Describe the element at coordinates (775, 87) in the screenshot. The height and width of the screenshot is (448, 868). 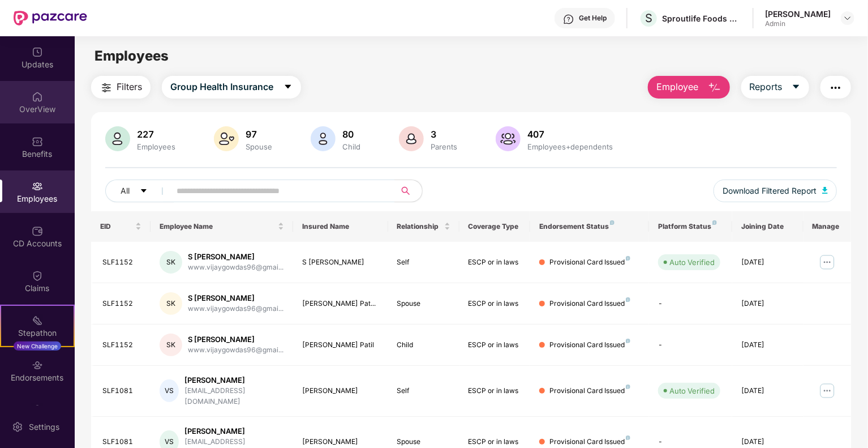
I see `button: Reportscaret-down` at that location.